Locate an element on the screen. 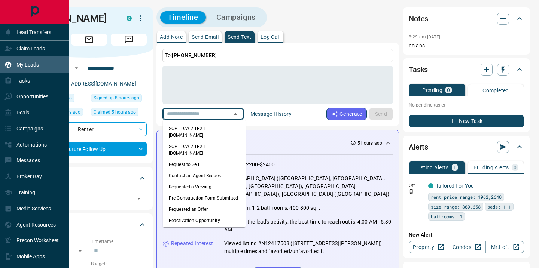  p: Timeframe: is located at coordinates (119, 242).